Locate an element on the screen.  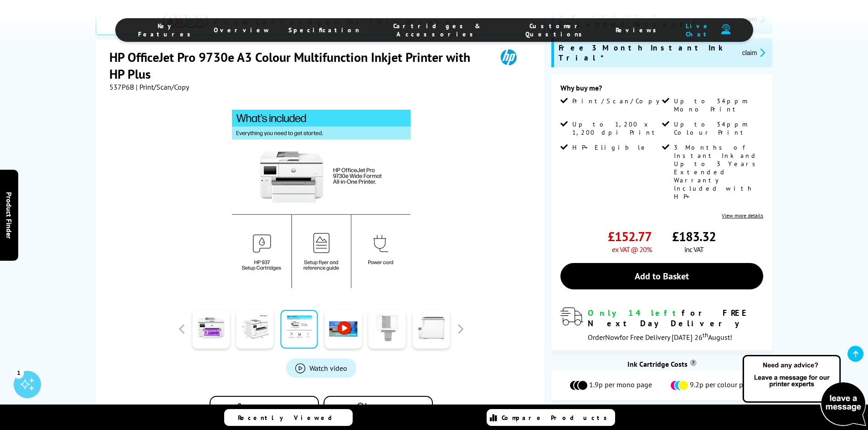
a: Product_All_Videos is located at coordinates (321, 368).